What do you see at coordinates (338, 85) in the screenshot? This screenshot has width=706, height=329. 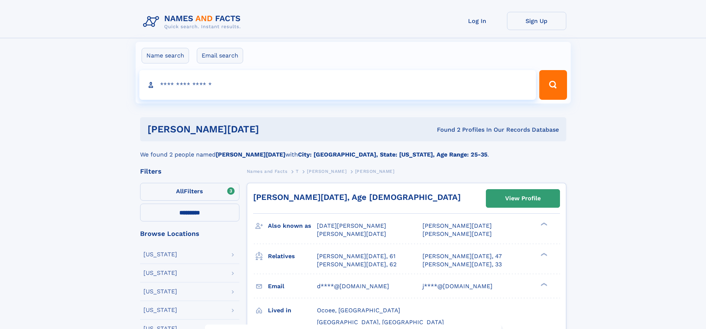 I see `input: search input` at bounding box center [338, 85].